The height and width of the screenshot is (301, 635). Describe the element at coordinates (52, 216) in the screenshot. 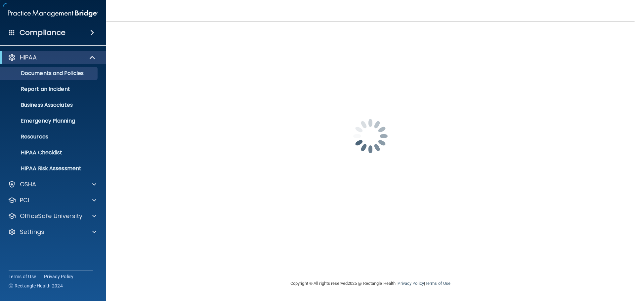

I see `a: OfficeSafe University` at that location.